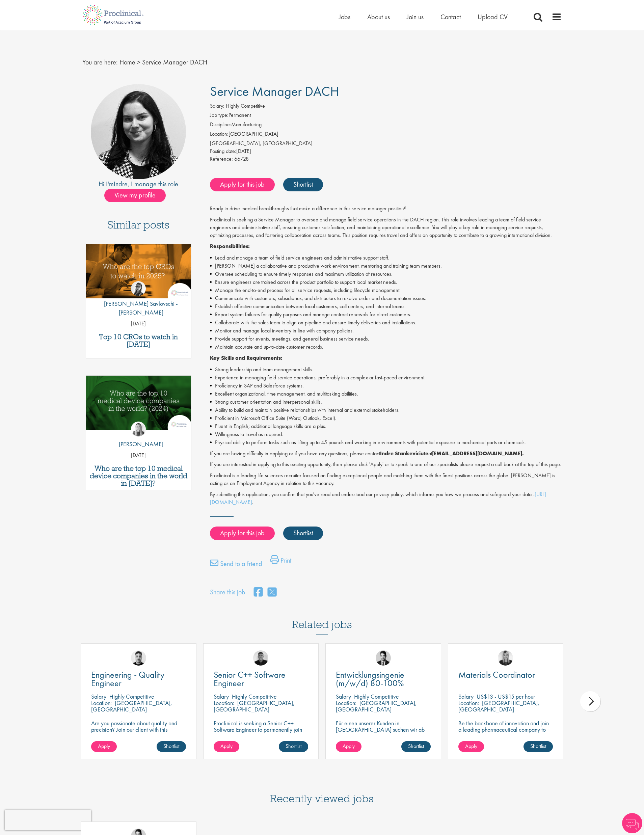  I want to click on a: share on facebook, so click(258, 593).